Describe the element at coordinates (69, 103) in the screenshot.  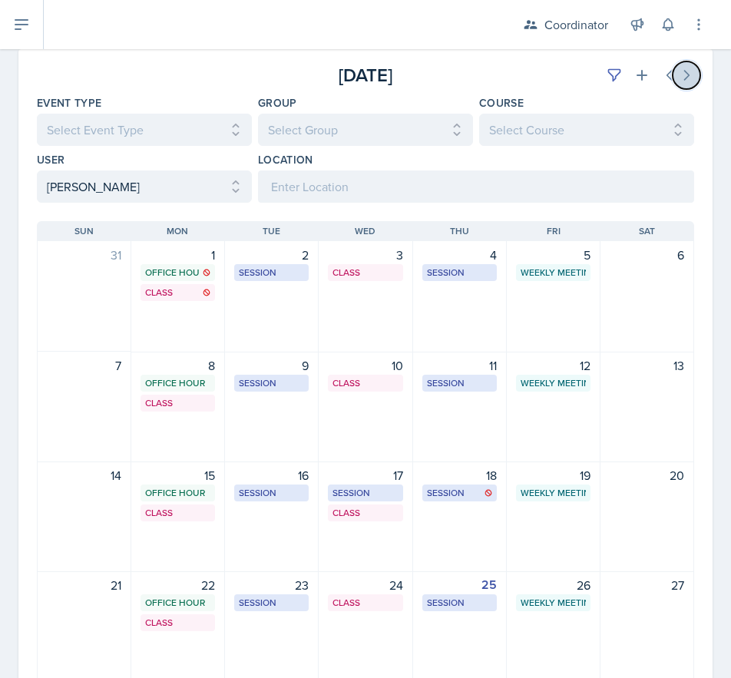
I see `label: Event Type` at that location.